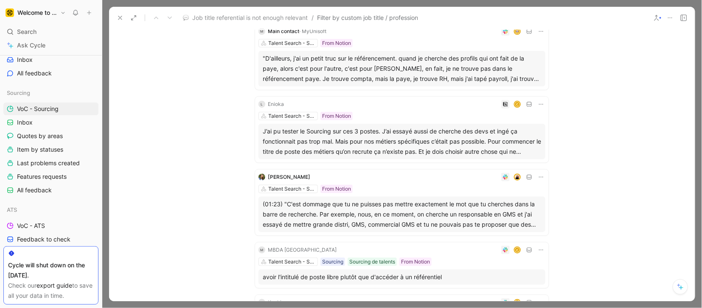 The image size is (702, 308). What do you see at coordinates (40, 150) in the screenshot?
I see `span: Item by statuses` at bounding box center [40, 150].